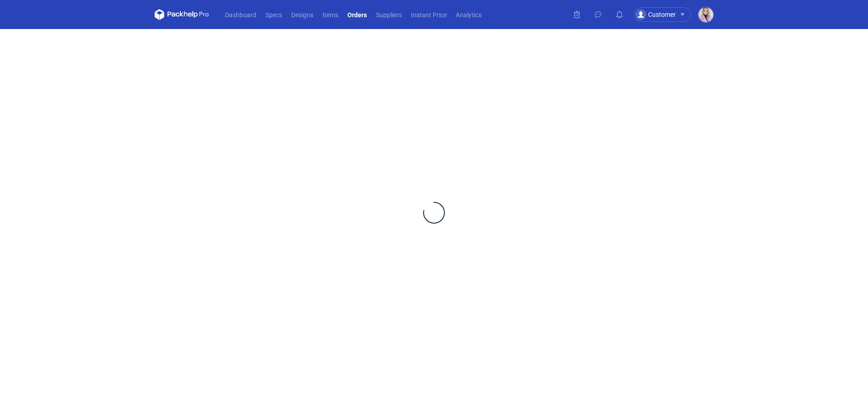 The height and width of the screenshot is (396, 868). What do you see at coordinates (182, 14) in the screenshot?
I see `svg: Packhelp Pro` at bounding box center [182, 14].